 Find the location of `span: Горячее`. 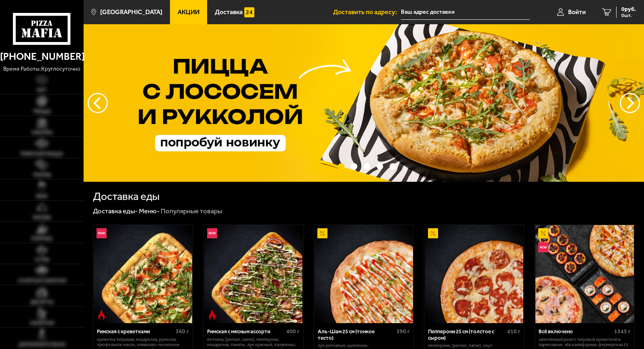

span: Горячее is located at coordinates (41, 239).